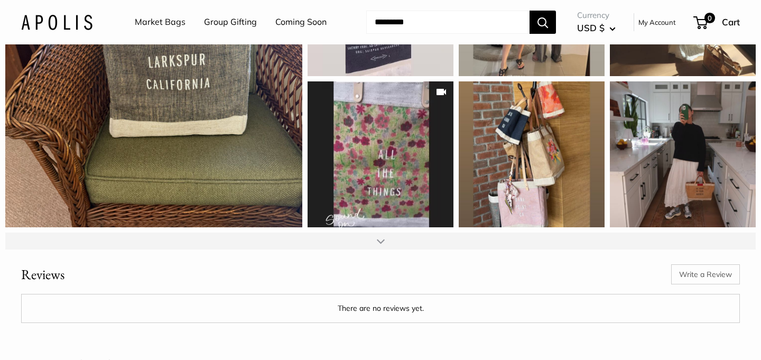 This screenshot has height=360, width=761. Describe the element at coordinates (448, 22) in the screenshot. I see `input: Search...` at that location.